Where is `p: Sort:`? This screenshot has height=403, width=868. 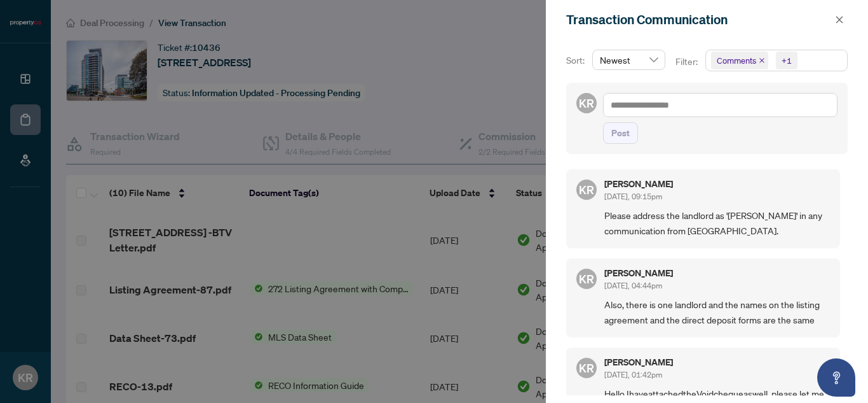 p: Sort: is located at coordinates (577, 60).